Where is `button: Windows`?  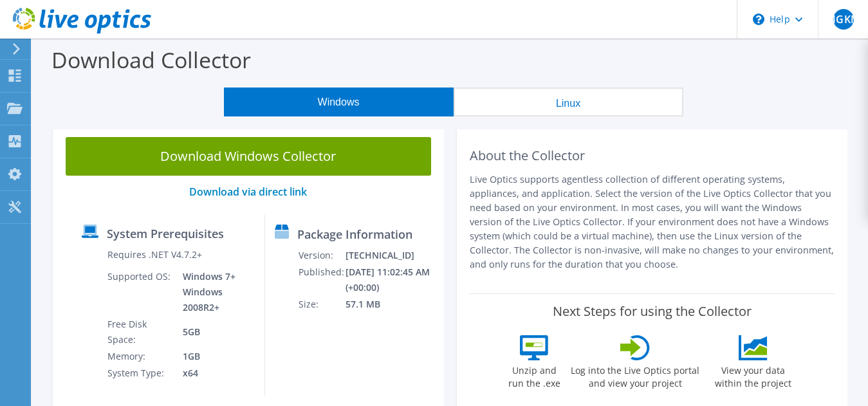 button: Windows is located at coordinates (339, 102).